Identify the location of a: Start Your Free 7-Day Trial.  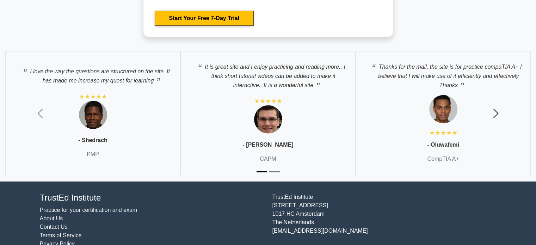
(204, 18).